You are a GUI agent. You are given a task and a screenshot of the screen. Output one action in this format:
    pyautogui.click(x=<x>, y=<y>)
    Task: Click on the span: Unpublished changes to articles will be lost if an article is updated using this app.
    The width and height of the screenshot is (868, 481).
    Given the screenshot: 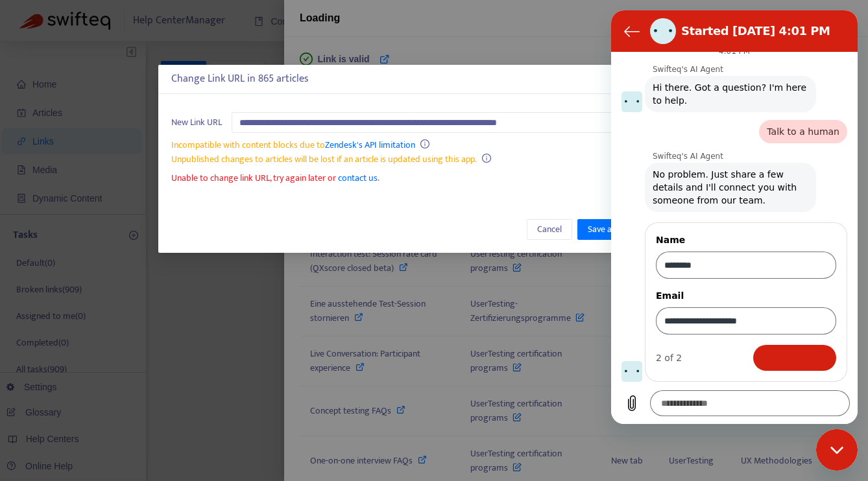 What is the action you would take?
    pyautogui.click(x=323, y=159)
    